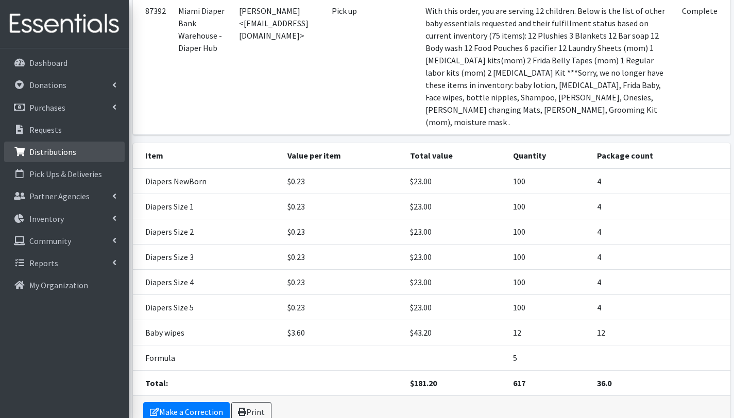  What do you see at coordinates (65, 174) in the screenshot?
I see `p: Pick Ups & Deliveries` at bounding box center [65, 174].